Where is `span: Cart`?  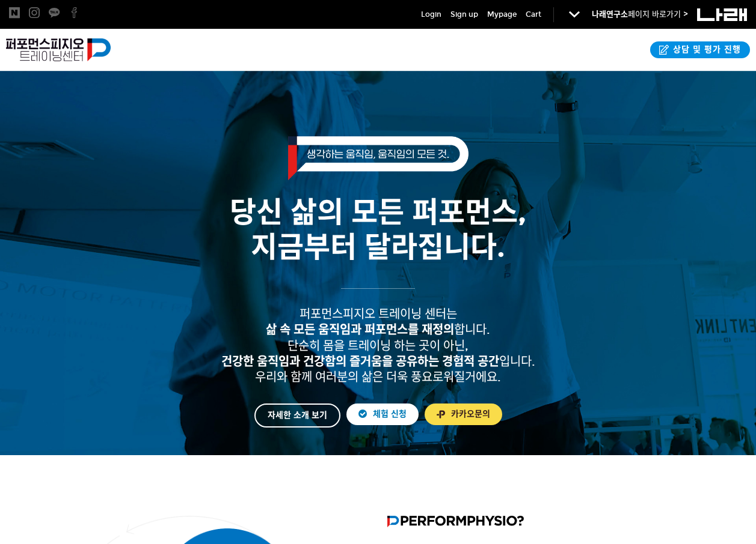
span: Cart is located at coordinates (533, 14).